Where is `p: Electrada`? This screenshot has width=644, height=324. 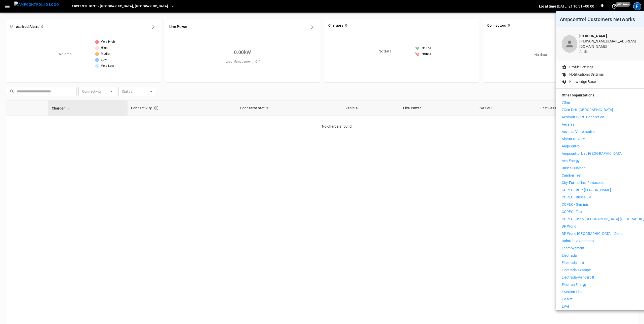
p: Electrada is located at coordinates (569, 255).